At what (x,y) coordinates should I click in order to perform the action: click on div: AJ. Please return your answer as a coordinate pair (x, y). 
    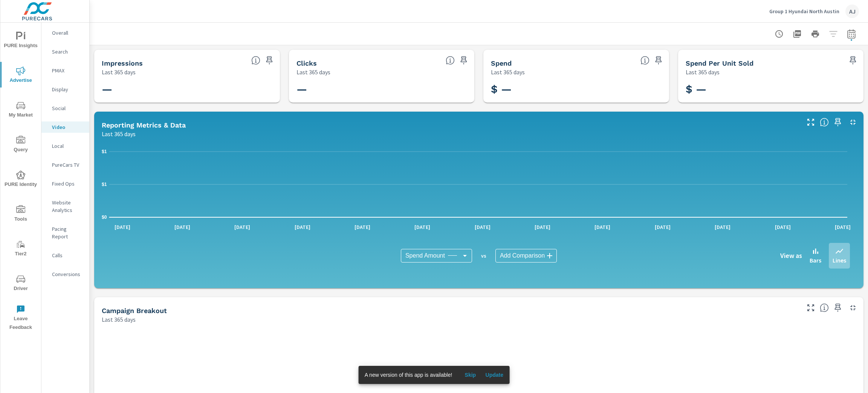
    Looking at the image, I should click on (852, 12).